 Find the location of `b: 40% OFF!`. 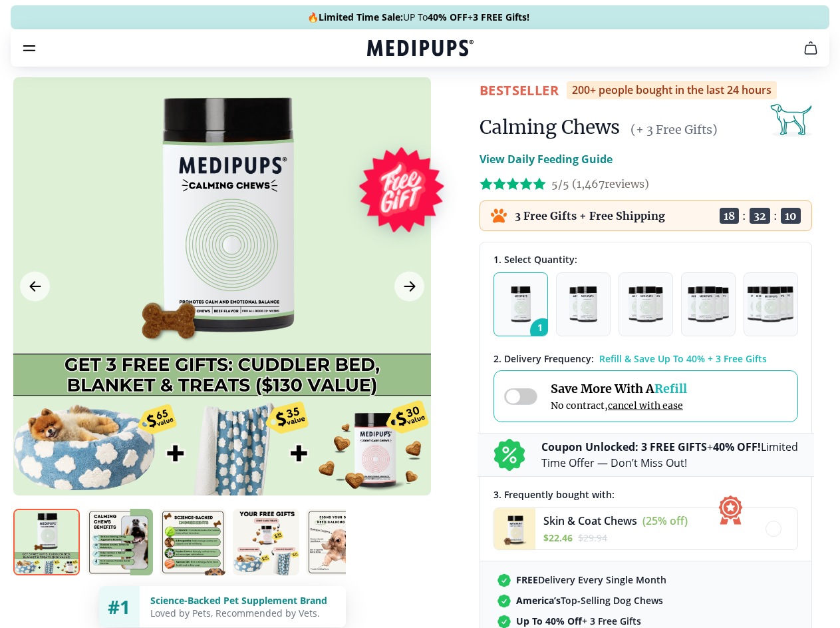

b: 40% OFF! is located at coordinates (737, 446).